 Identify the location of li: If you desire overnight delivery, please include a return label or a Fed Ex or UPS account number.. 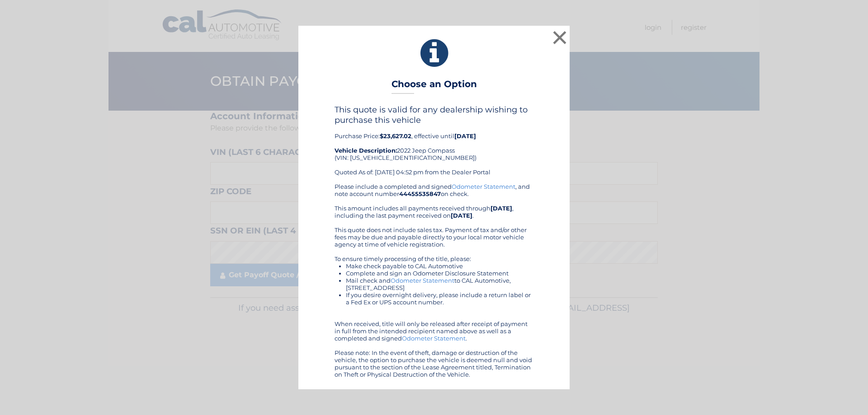
(439, 298).